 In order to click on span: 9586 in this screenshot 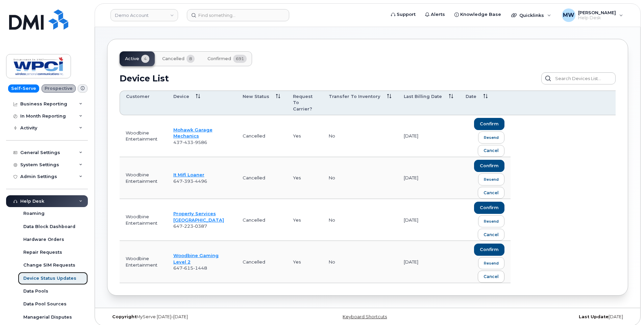, I will do `click(200, 143)`.